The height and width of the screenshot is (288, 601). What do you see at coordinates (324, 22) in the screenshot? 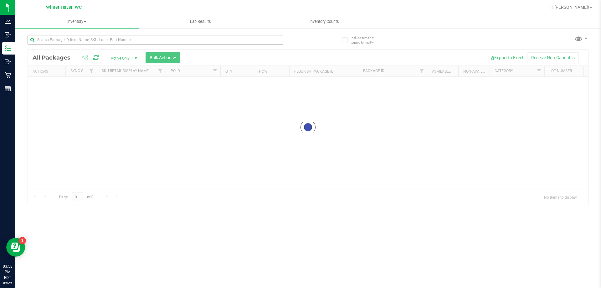
I see `a: Inventory Counts` at bounding box center [324, 22].